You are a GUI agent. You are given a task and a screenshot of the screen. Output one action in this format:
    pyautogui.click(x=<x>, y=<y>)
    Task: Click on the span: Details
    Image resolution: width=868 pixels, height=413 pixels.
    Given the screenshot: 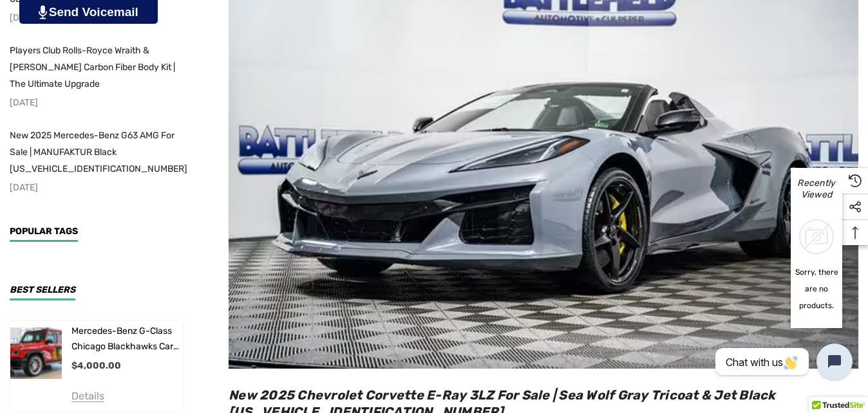 What is the action you would take?
    pyautogui.click(x=87, y=395)
    